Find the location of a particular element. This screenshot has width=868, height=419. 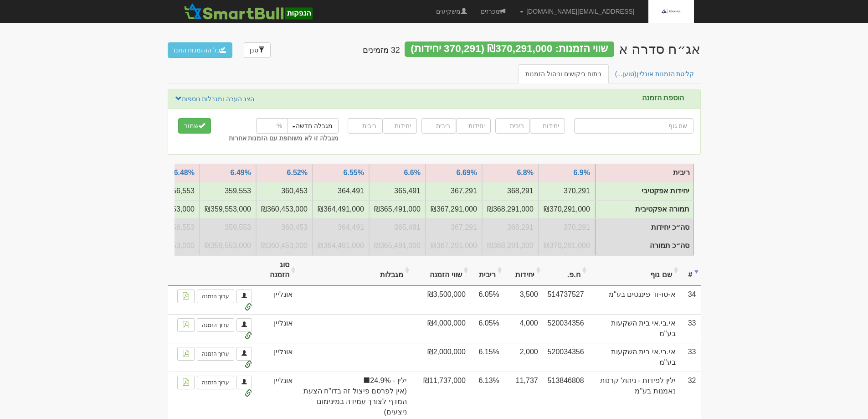

a: 6.6% is located at coordinates (412, 172).